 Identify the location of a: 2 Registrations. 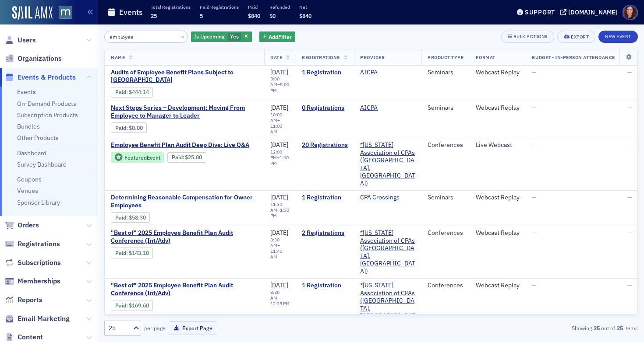
(325, 233).